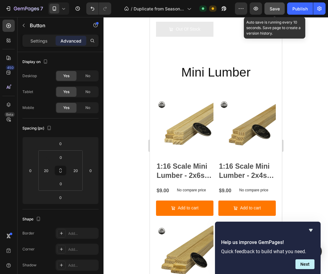 The width and height of the screenshot is (328, 274). What do you see at coordinates (28, 108) in the screenshot?
I see `div: Mobile` at bounding box center [28, 108].